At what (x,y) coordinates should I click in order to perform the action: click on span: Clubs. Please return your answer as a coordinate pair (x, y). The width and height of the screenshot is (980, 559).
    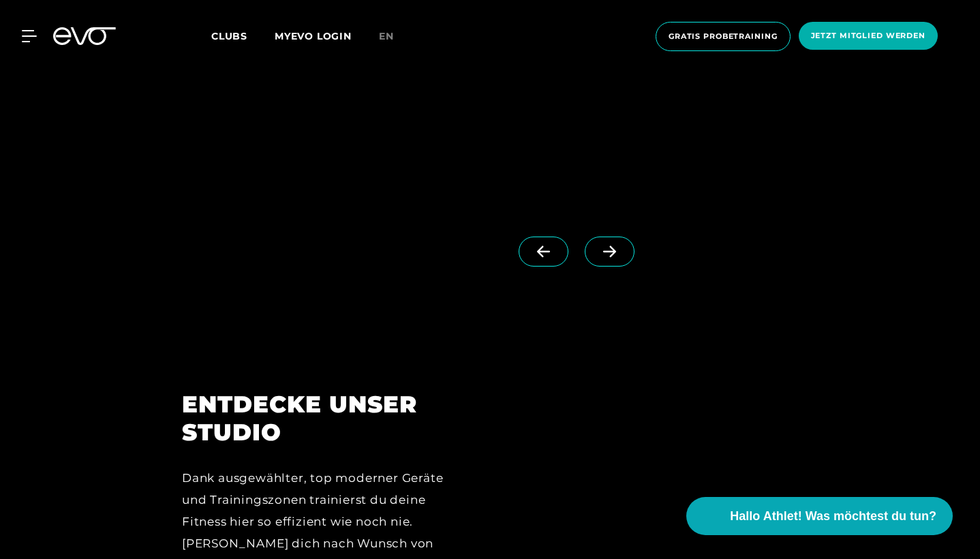
    Looking at the image, I should click on (229, 36).